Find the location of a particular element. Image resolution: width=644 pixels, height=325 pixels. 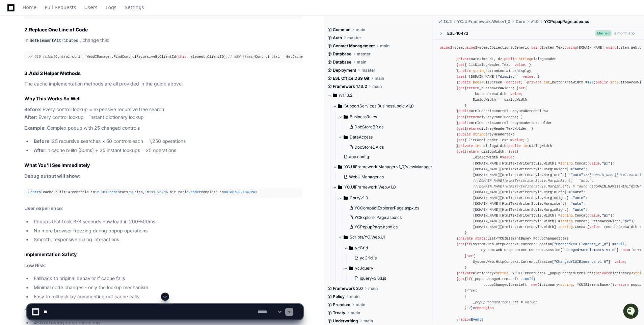

span: "display" is located at coordinates (507, 77).